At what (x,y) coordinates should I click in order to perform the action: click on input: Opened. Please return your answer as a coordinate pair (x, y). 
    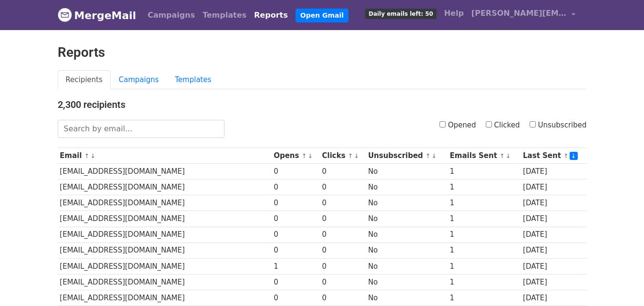
    Looking at the image, I should click on (443, 124).